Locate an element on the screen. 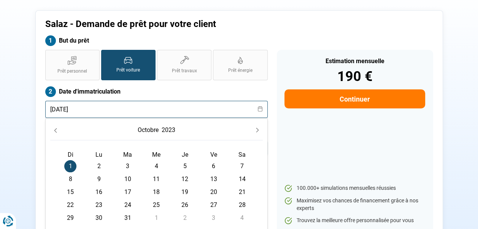  td: 21 is located at coordinates (242, 192).